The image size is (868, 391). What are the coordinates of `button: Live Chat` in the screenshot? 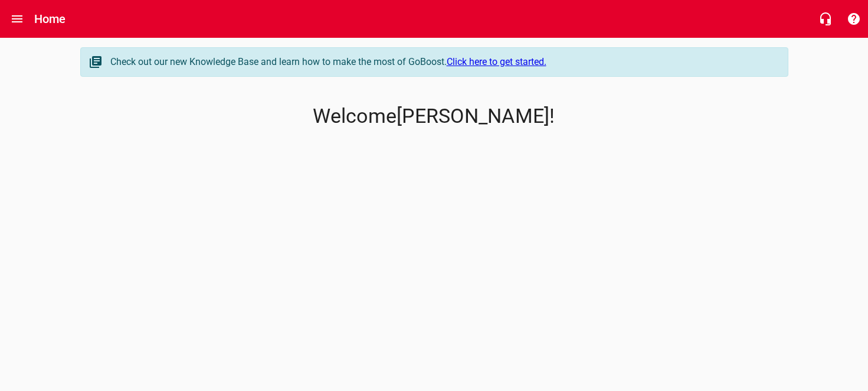 It's located at (825, 19).